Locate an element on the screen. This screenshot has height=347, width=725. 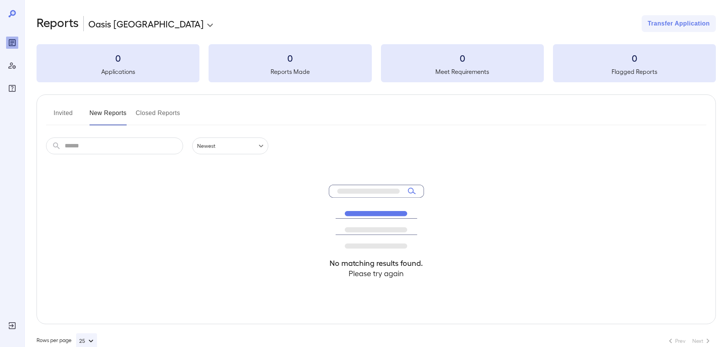
nav: pagination navigation is located at coordinates (690, 341).